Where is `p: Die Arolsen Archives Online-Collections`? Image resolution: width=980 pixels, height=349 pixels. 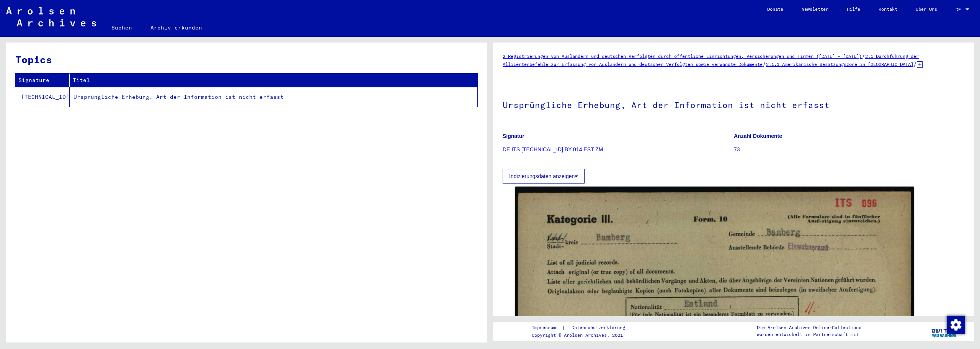
p: Die Arolsen Archives Online-Collections is located at coordinates (809, 327).